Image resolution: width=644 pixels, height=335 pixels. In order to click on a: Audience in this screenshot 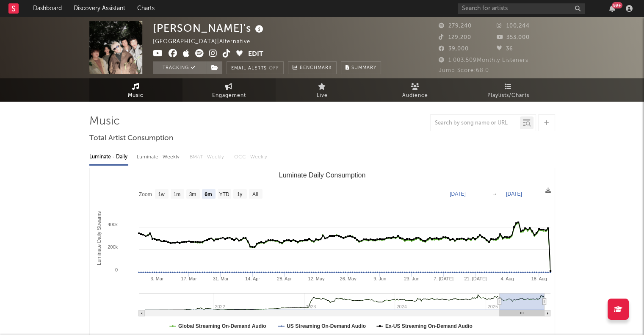, I will do `click(415, 90)`.